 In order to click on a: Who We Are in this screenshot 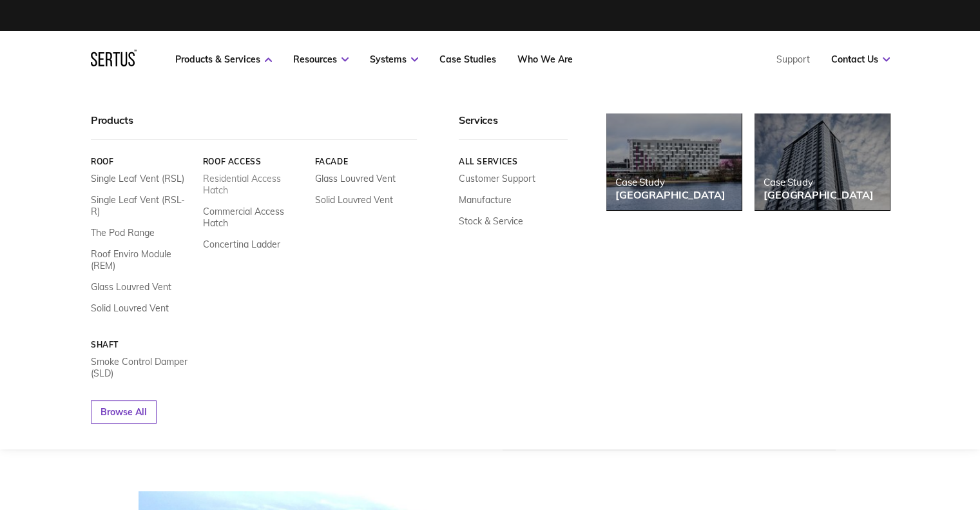, I will do `click(545, 60)`.